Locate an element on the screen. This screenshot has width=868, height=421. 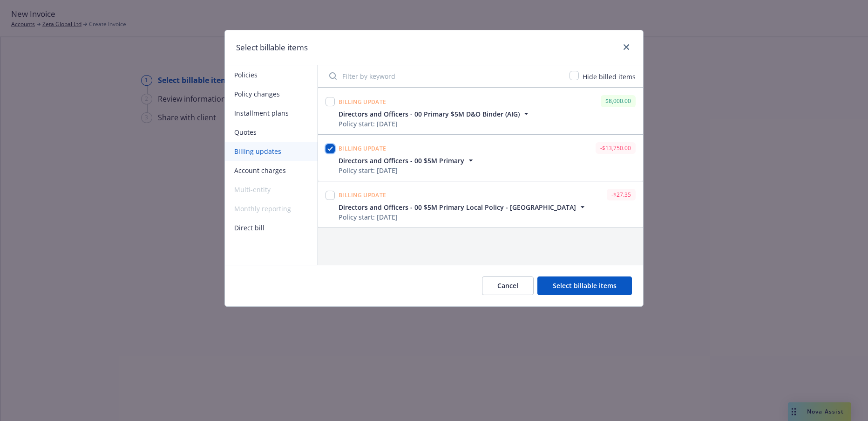
button: Directors and Officers - 00 $5M Primary is located at coordinates (407, 160).